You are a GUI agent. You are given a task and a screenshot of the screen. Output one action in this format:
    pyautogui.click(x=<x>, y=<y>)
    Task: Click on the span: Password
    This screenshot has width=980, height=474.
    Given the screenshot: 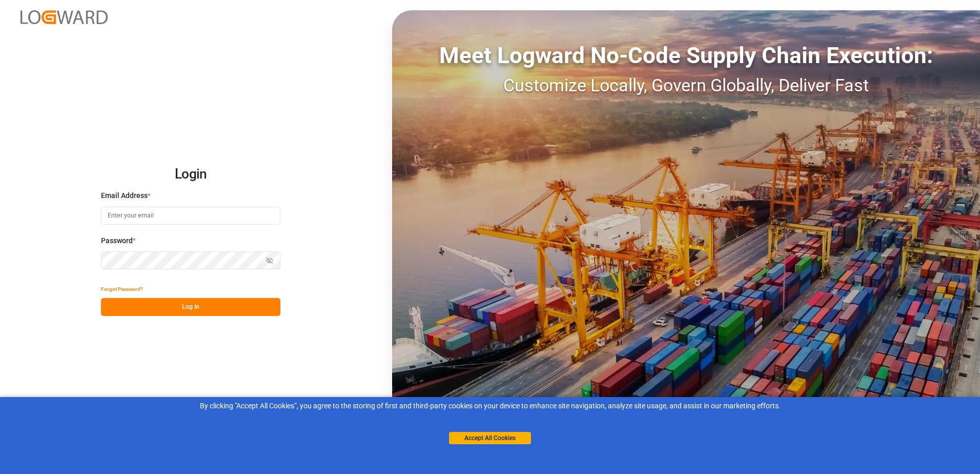 What is the action you would take?
    pyautogui.click(x=117, y=240)
    